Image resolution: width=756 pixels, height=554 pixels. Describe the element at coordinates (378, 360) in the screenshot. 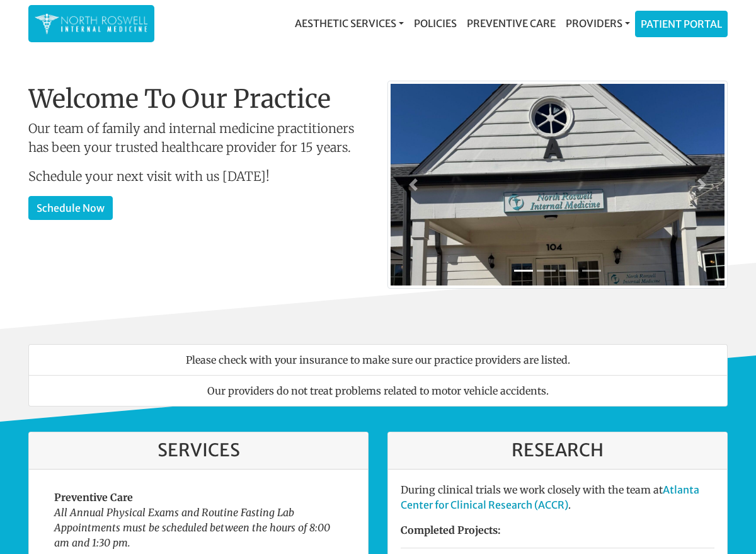

I see `li: Please check with your insurance to make sure our practice providers are listed.` at that location.